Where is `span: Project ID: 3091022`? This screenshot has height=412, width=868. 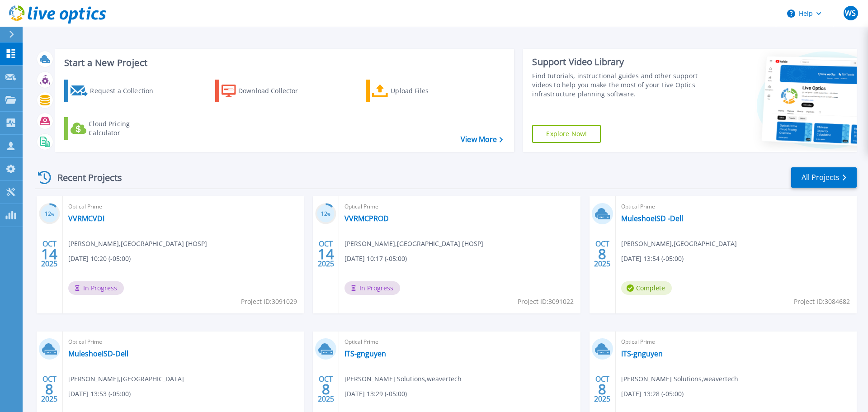 span: Project ID: 3091022 is located at coordinates (545, 302).